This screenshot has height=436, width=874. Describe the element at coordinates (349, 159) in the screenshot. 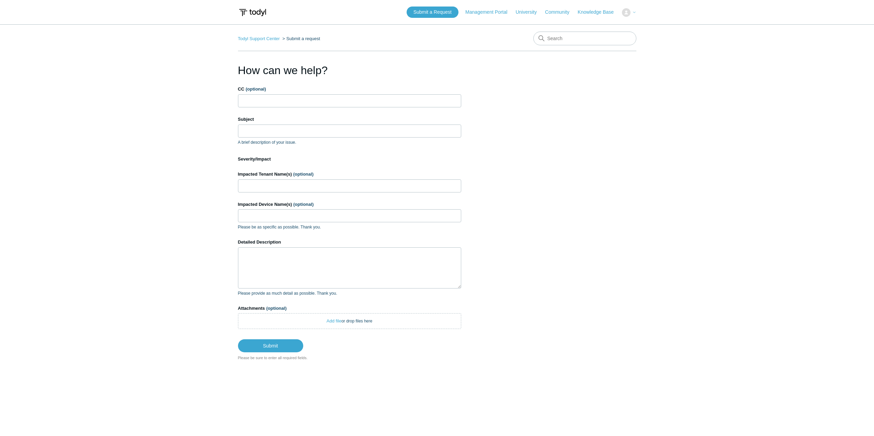

I see `label: Severity/Impact` at that location.